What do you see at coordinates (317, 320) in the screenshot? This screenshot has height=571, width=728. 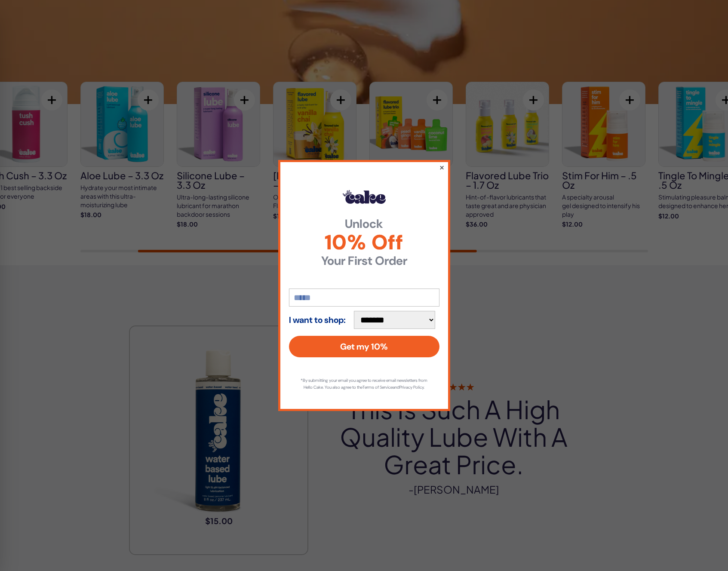 I see `strong: I want to shop:` at bounding box center [317, 320].